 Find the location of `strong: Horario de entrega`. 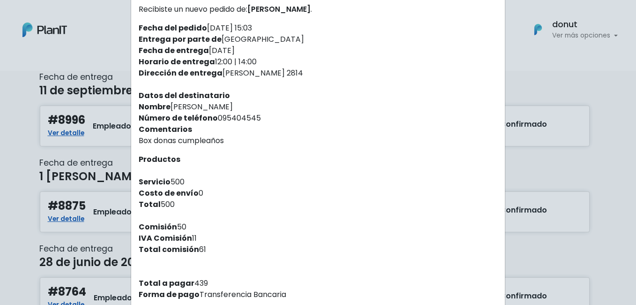

strong: Horario de entrega is located at coordinates (177, 61).